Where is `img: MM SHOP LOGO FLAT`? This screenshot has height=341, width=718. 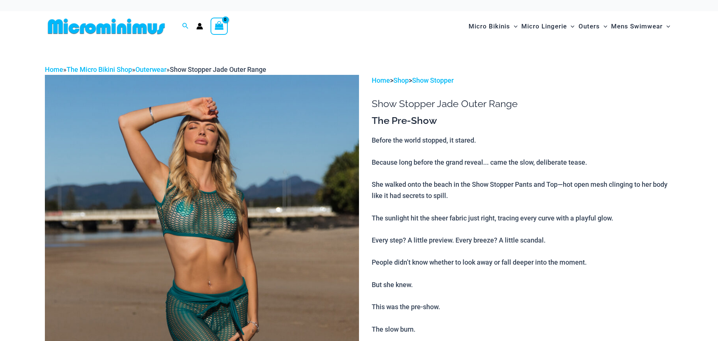
img: MM SHOP LOGO FLAT is located at coordinates (106, 26).